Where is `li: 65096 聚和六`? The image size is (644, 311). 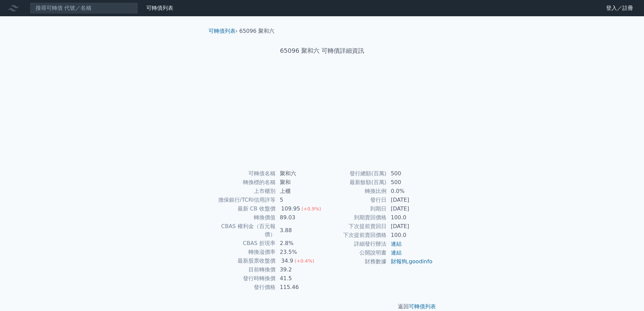 li: 65096 聚和六 is located at coordinates (257, 31).